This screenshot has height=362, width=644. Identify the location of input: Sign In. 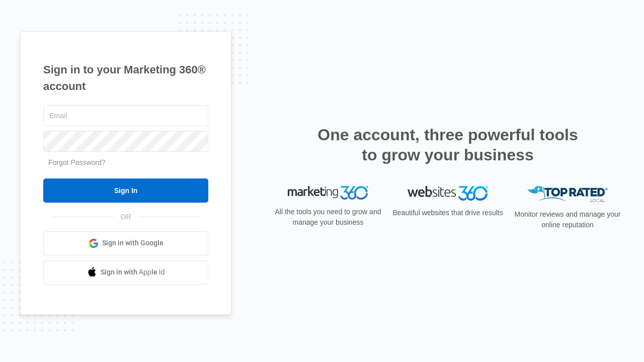
(126, 191).